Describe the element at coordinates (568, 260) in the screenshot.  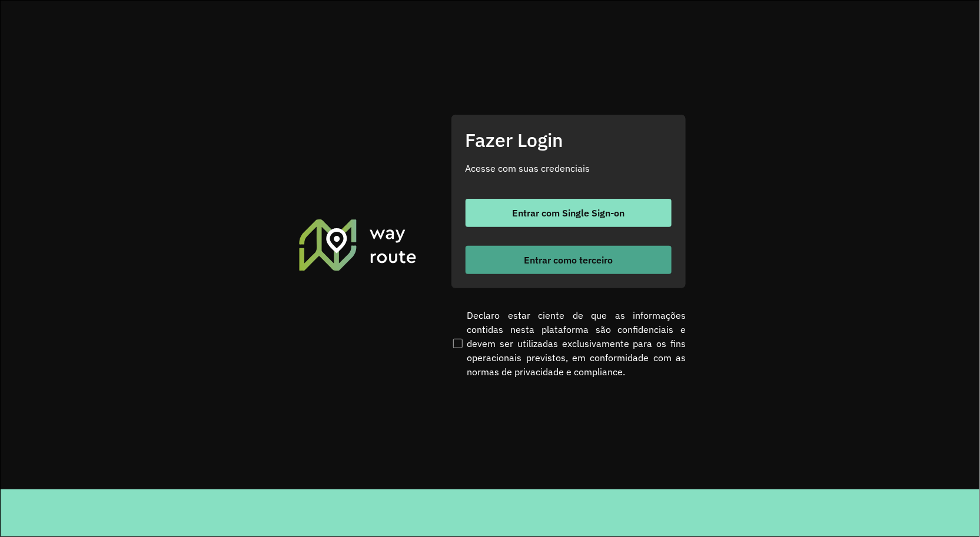
I see `span: Entrar como terceiro` at that location.